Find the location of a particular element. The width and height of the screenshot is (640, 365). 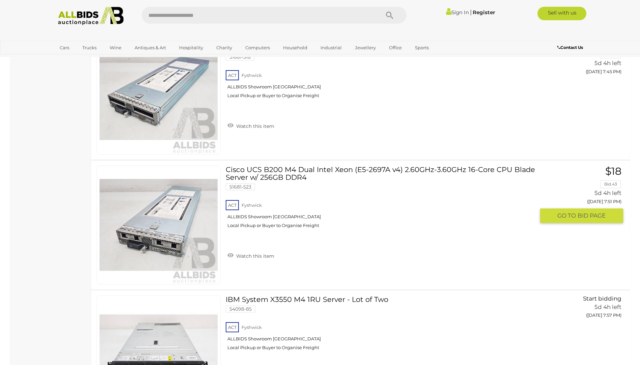

a: Wine is located at coordinates (115, 48).